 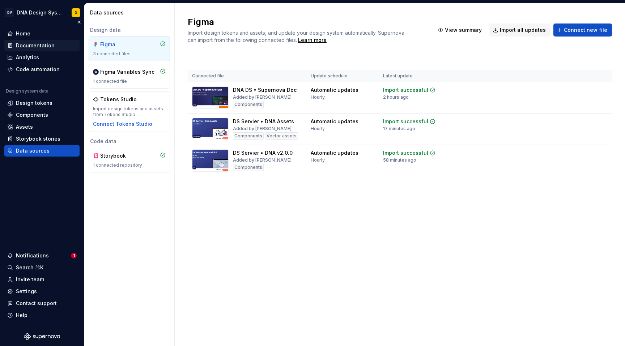 What do you see at coordinates (30, 268) in the screenshot?
I see `div: Search ⌘K` at bounding box center [30, 268].